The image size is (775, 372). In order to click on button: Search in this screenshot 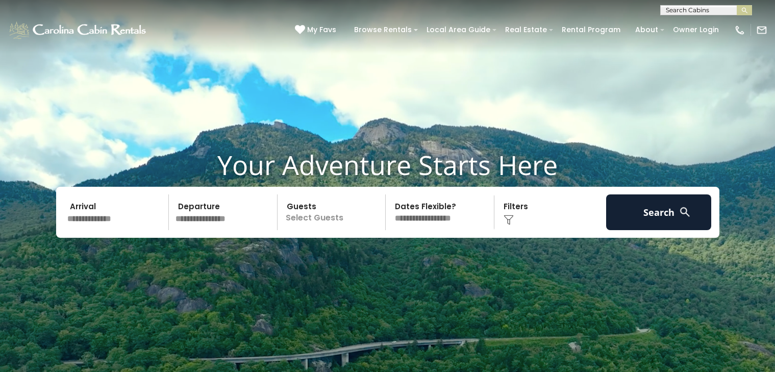, I will do `click(659, 212)`.